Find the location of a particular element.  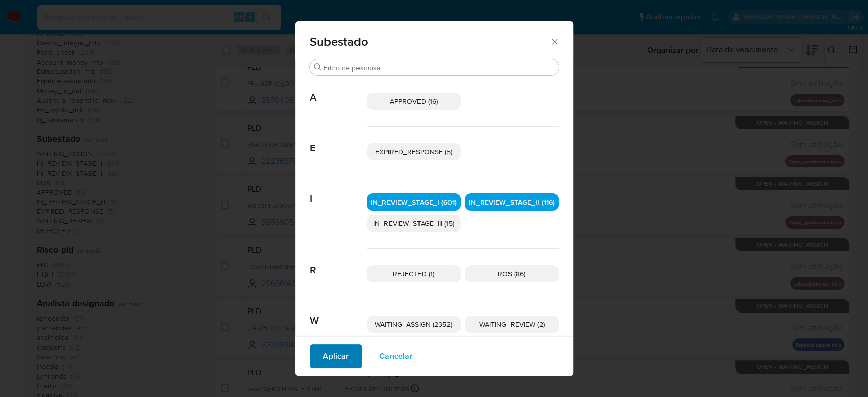

span: IN_REVIEW_STAGE_I (601) is located at coordinates (413, 202).